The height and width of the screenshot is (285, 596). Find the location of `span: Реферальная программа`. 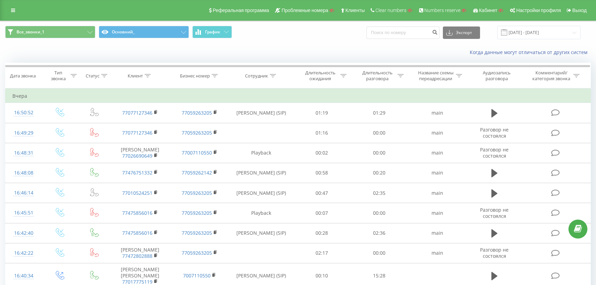

span: Реферальная программа is located at coordinates (241, 10).